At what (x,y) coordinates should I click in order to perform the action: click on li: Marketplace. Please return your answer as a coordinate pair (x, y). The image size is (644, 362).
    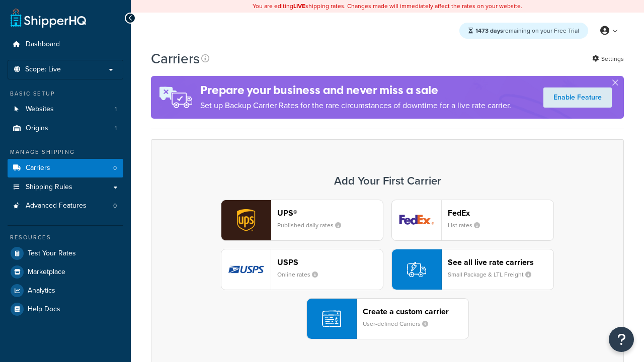
    Looking at the image, I should click on (66, 272).